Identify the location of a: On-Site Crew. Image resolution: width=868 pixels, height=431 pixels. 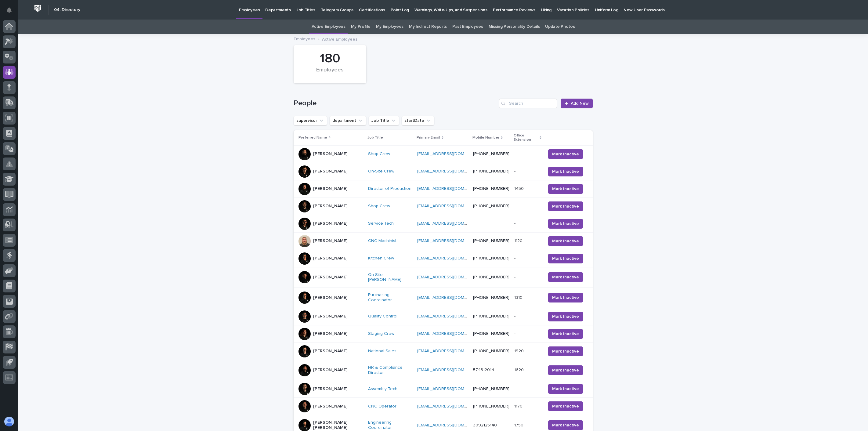
(381, 171).